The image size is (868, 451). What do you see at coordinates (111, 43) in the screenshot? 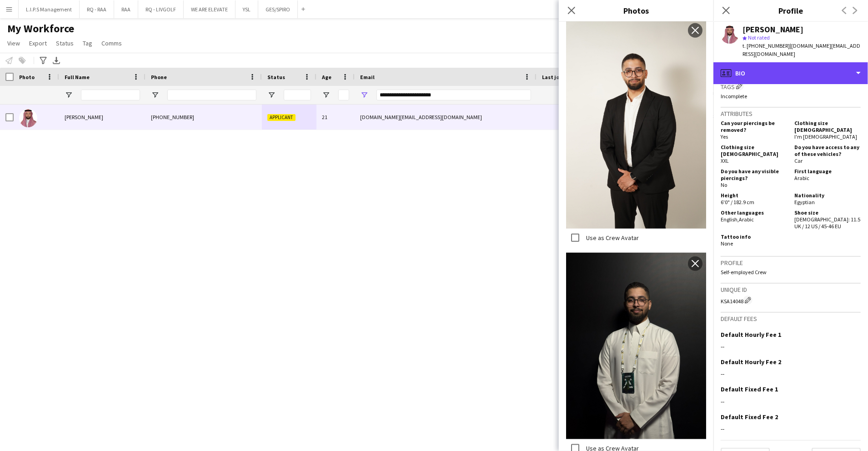
I see `a: Comms` at bounding box center [111, 43].